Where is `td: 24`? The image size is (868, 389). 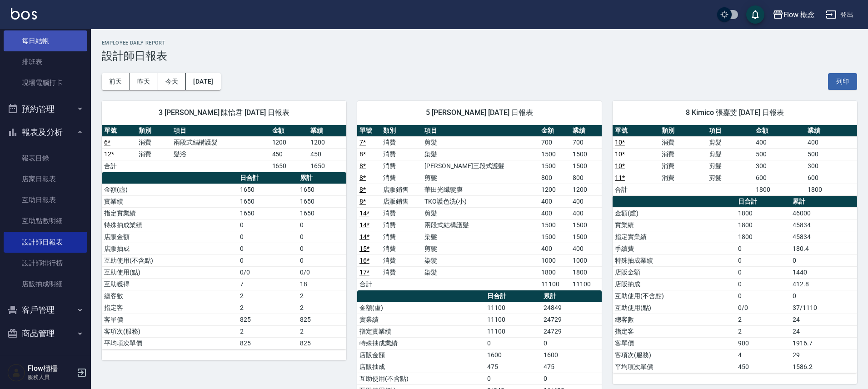 td: 24 is located at coordinates (824, 319).